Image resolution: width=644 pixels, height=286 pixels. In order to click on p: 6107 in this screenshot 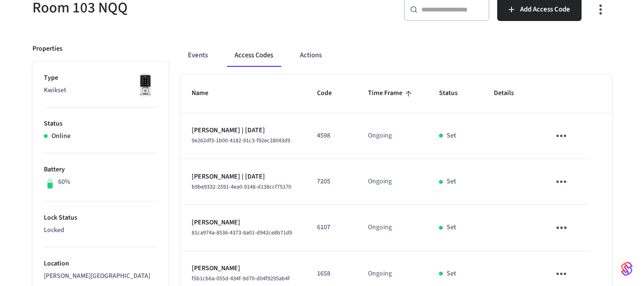, I will do `click(331, 228)`.